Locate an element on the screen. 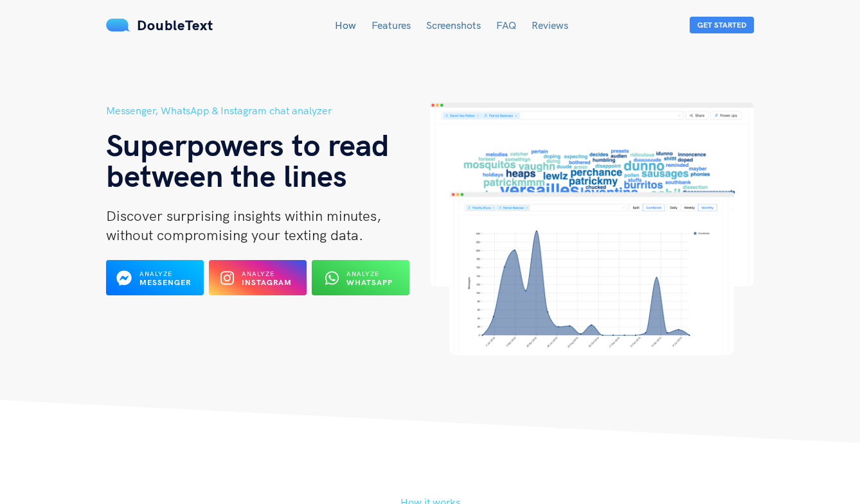 The height and width of the screenshot is (504, 860). b: WhatsApp is located at coordinates (370, 282).